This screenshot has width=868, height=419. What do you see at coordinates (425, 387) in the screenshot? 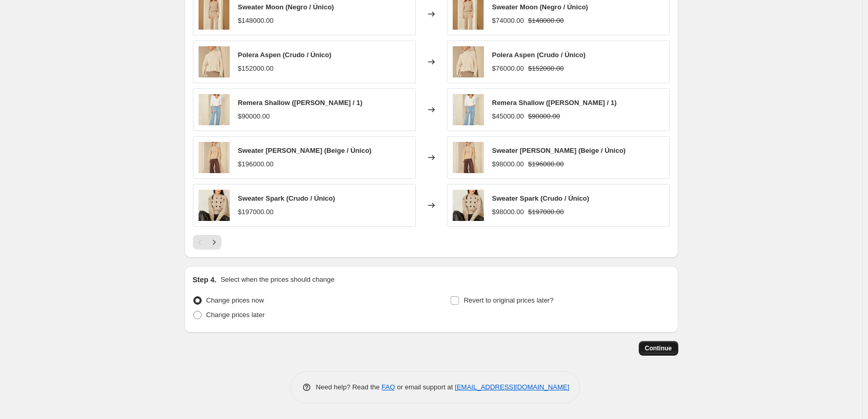
I see `span: or email support at` at bounding box center [425, 387].